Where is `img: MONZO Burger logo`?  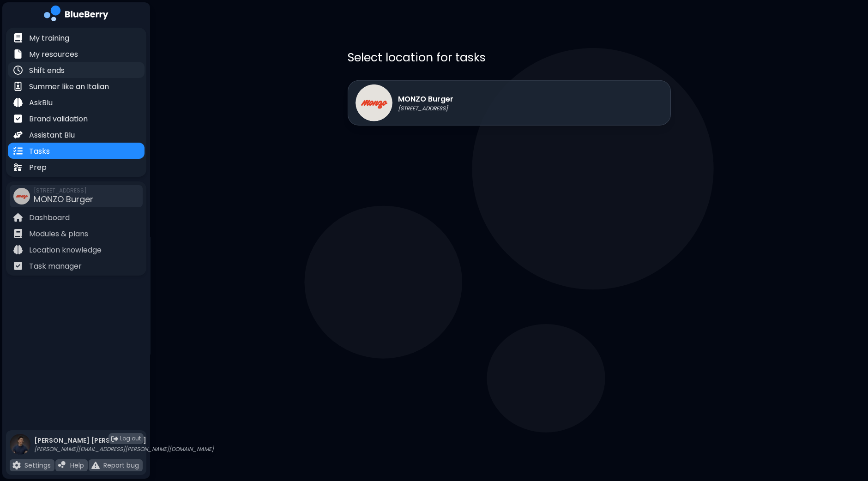
img: MONZO Burger logo is located at coordinates (374, 103).